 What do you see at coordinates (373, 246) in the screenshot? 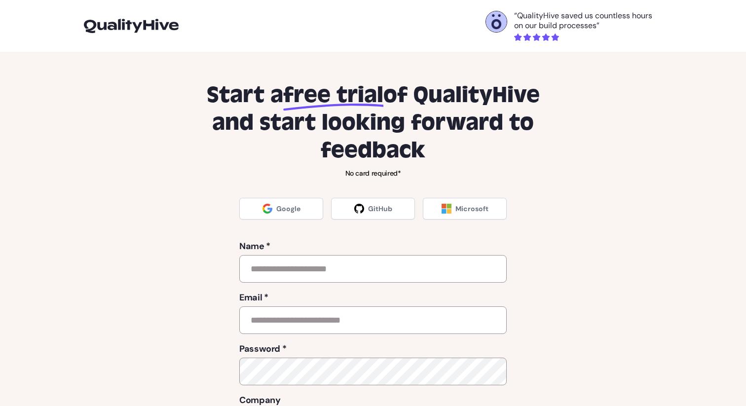
I see `label: Name *` at bounding box center [373, 246].